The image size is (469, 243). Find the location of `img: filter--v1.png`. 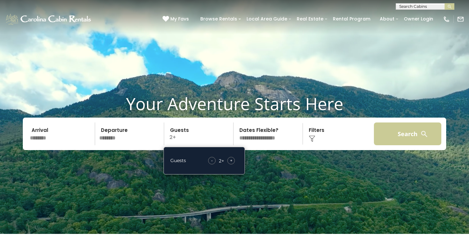

img: filter--v1.png is located at coordinates (312, 139).